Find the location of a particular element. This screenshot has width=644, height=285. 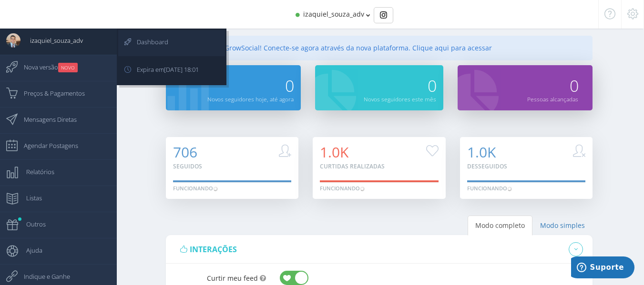

a: Modo completo is located at coordinates (500, 226).